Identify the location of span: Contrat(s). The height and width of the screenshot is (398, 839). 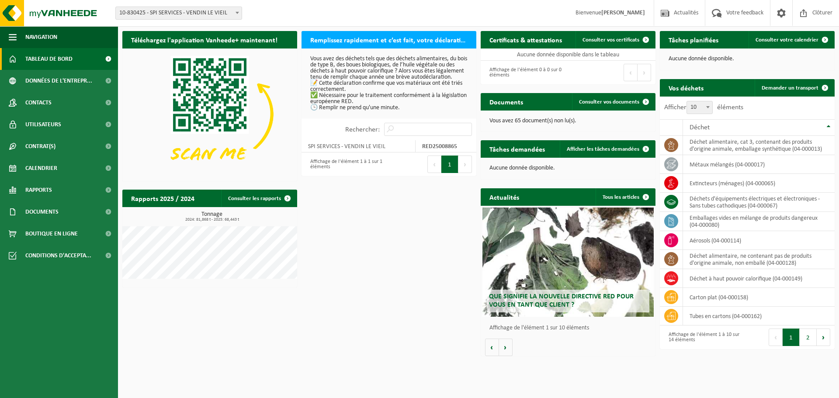
(40, 146).